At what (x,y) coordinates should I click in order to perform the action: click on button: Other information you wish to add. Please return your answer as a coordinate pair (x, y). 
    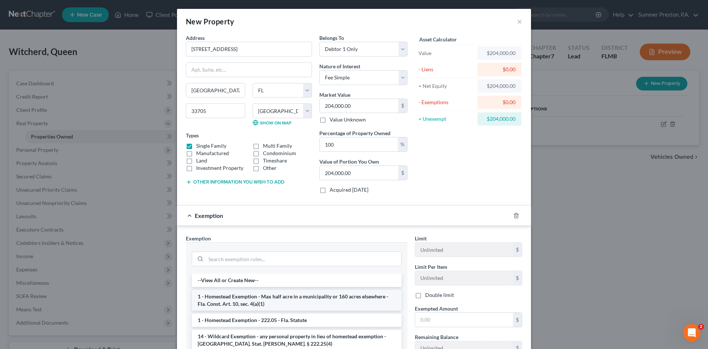
    Looking at the image, I should click on (235, 182).